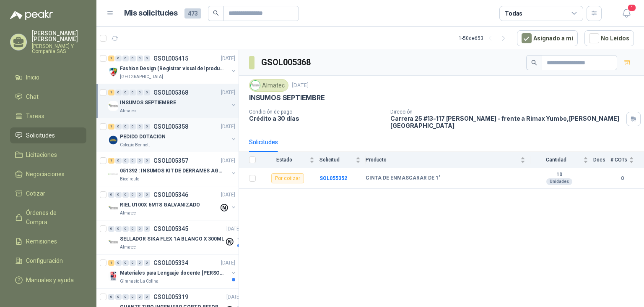 This screenshot has width=644, height=307. Describe the element at coordinates (342, 159) in the screenshot. I see `th: Solicitud` at that location.